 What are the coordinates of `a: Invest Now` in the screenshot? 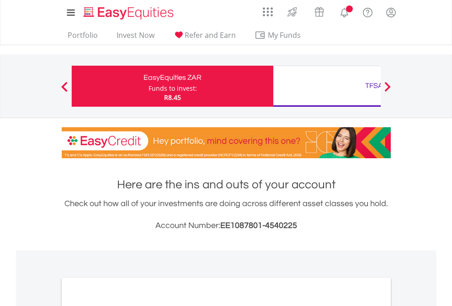 It's located at (135, 37).